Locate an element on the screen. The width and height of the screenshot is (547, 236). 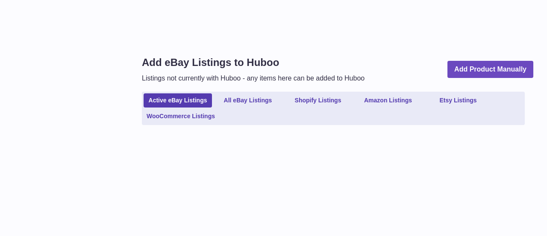
a: Add Product Manually is located at coordinates (490, 69).